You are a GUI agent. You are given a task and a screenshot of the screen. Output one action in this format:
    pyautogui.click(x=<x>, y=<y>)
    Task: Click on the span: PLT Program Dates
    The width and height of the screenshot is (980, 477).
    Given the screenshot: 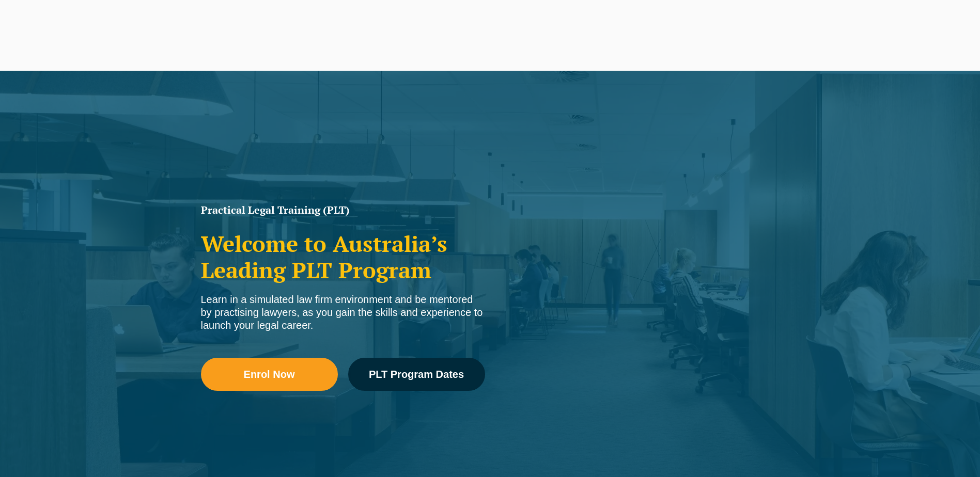 What is the action you would take?
    pyautogui.click(x=416, y=375)
    